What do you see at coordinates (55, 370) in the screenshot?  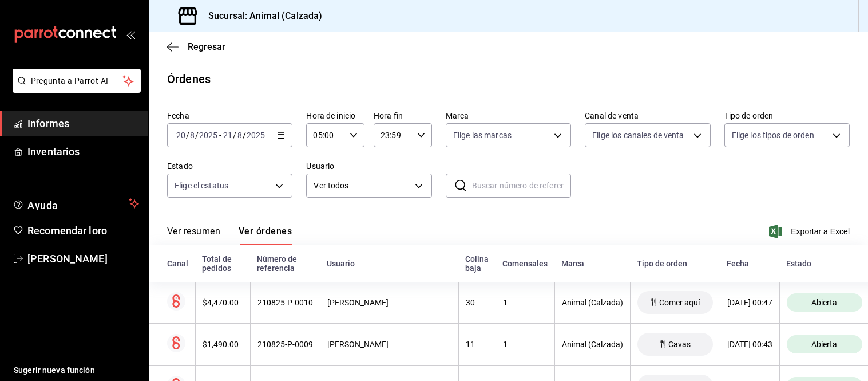 I see `font: Sugerir nueva función` at bounding box center [55, 370].